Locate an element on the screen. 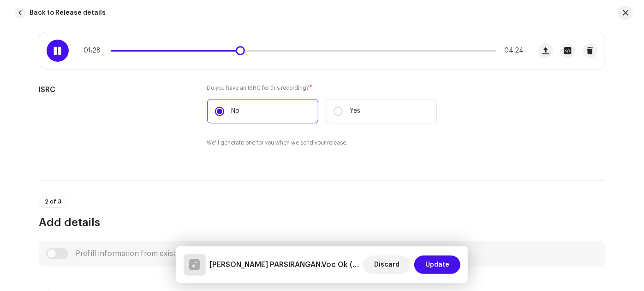 The height and width of the screenshot is (291, 644). button: Update is located at coordinates (437, 265).